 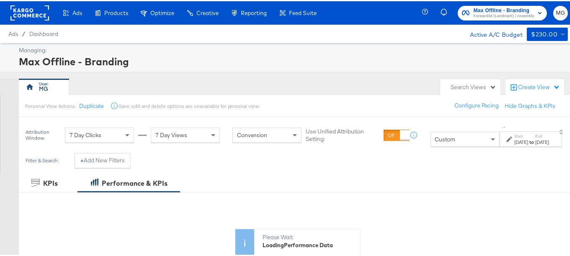 What do you see at coordinates (476, 105) in the screenshot?
I see `button: Configure Pacing` at bounding box center [476, 105].